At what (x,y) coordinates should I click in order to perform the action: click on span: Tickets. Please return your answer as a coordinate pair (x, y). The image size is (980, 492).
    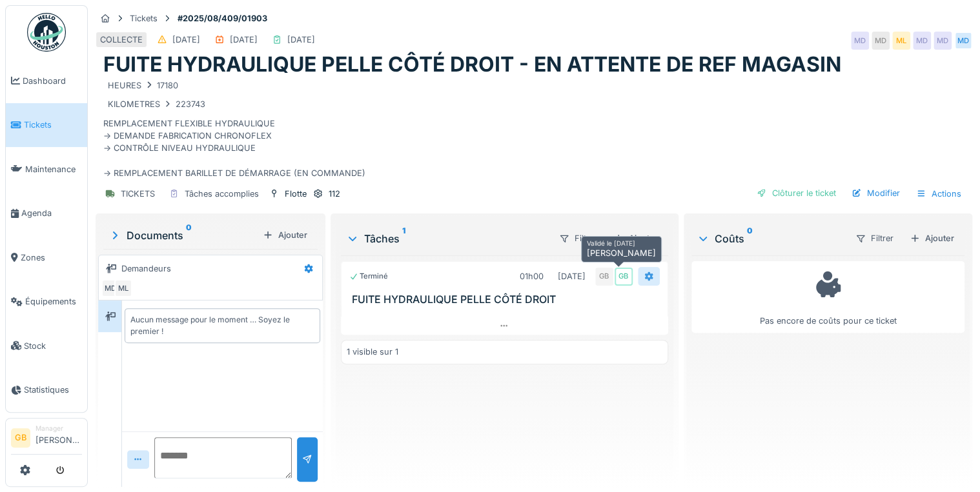
    Looking at the image, I should click on (53, 124).